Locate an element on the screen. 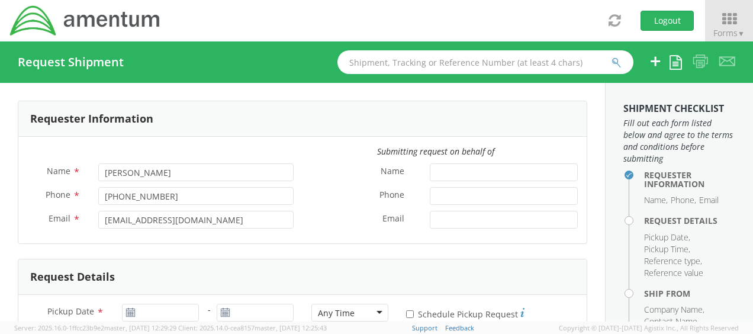 This screenshot has height=334, width=753. label: Schedule Pickup Request is located at coordinates (465, 313).